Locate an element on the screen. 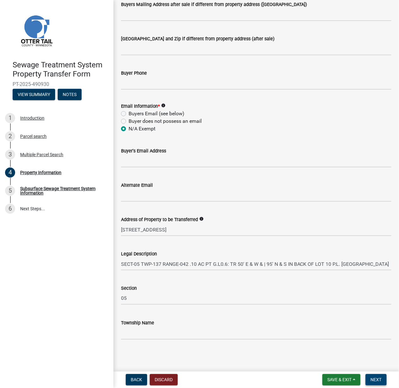  div: Multiple Parcel Search is located at coordinates (42, 155).